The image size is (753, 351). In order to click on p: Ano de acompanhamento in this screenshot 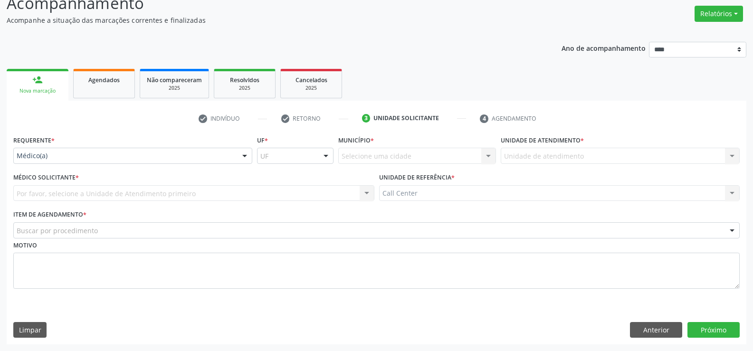, I will do `click(603, 48)`.